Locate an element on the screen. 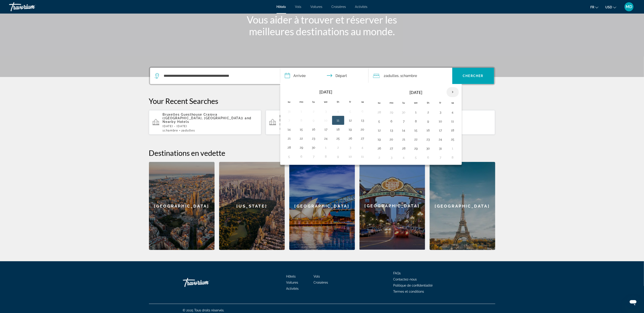 This screenshot has width=644, height=313. button: Day 20 is located at coordinates (362, 129).